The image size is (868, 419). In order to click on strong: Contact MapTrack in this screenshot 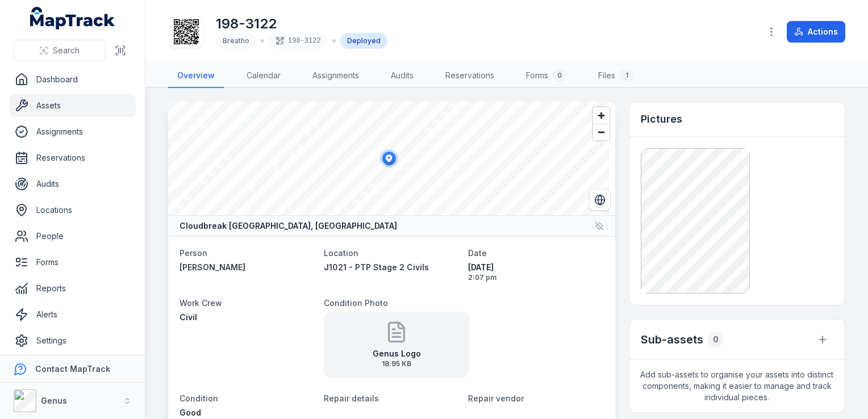, I will do `click(73, 369)`.